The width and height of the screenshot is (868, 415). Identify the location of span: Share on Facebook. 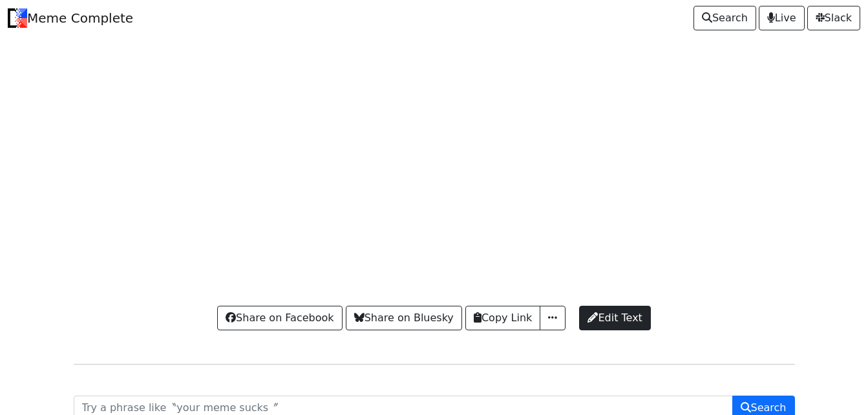
(279, 318).